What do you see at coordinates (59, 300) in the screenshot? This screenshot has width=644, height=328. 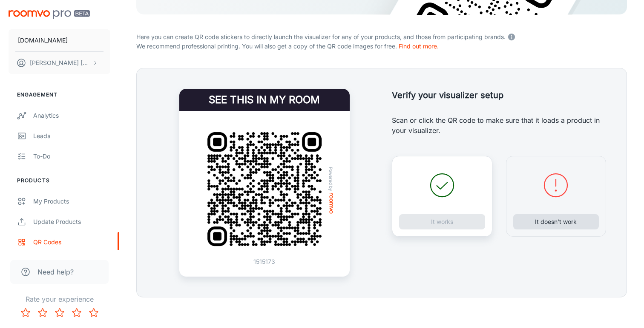 I see `p: Rate your experience` at bounding box center [59, 300].